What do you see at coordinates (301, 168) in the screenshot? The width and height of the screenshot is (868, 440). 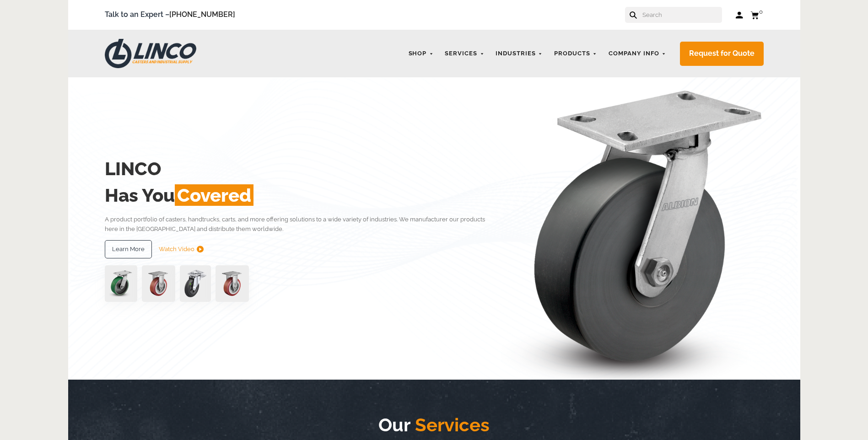 I see `h2: LINCO` at bounding box center [301, 168].